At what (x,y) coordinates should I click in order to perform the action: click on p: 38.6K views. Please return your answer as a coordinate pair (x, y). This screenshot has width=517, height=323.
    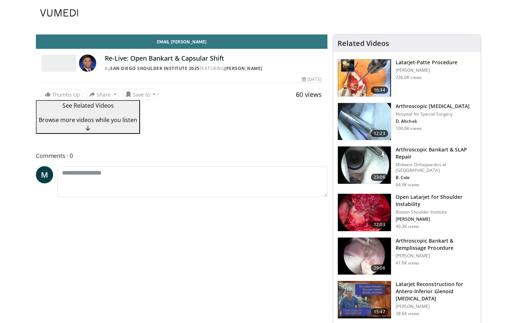
    Looking at the image, I should click on (407, 314).